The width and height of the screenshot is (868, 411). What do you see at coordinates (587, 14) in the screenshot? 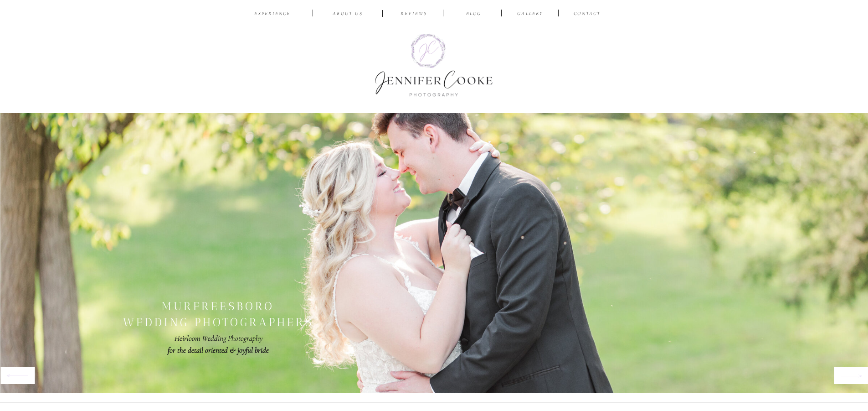
I see `nav: CONTACT` at bounding box center [587, 14].